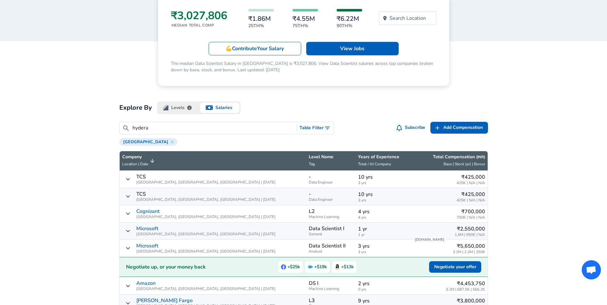 Image resolution: width=607 pixels, height=305 pixels. Describe the element at coordinates (591, 270) in the screenshot. I see `div: Open chat` at that location.